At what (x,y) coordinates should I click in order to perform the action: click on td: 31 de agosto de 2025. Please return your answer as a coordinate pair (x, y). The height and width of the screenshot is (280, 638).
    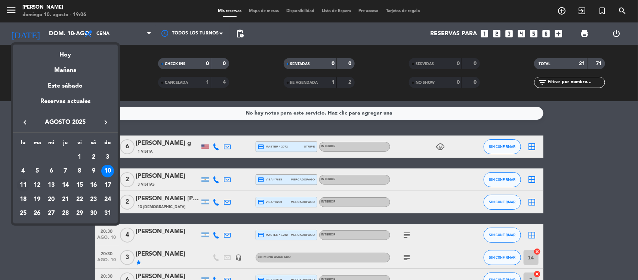
    Looking at the image, I should click on (108, 214).